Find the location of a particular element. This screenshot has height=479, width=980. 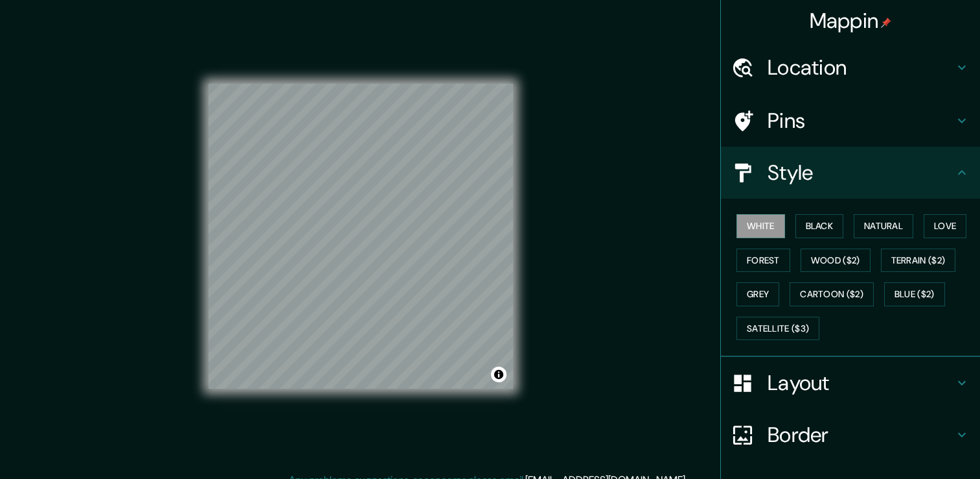

h4: Mappin is located at coordinates (850, 21).